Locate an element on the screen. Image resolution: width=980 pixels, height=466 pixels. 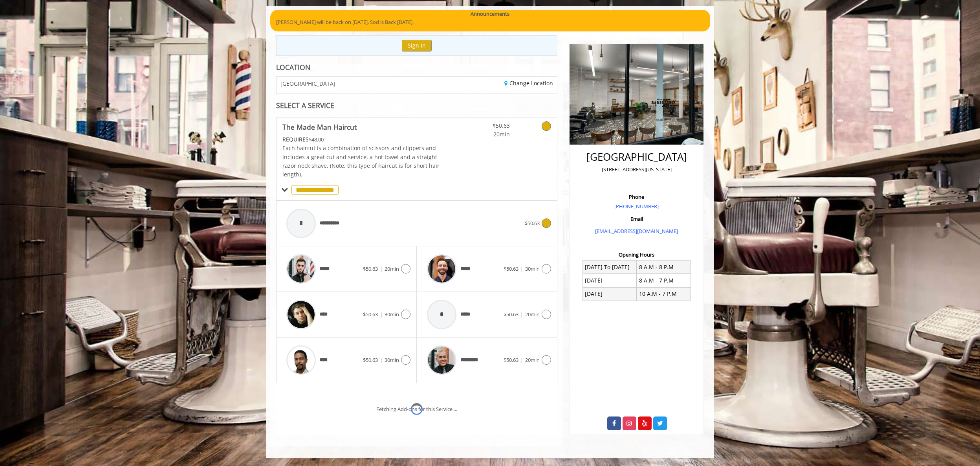
h3: Opening Hours is located at coordinates (636, 255).